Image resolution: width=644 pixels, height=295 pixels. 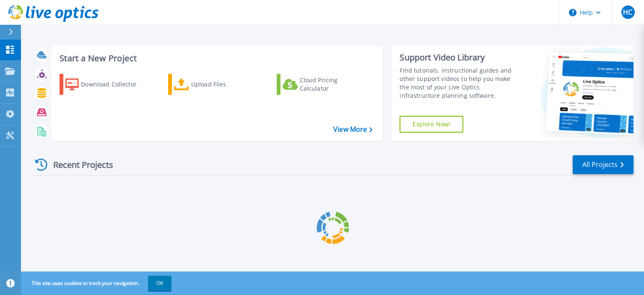 What do you see at coordinates (114, 84) in the screenshot?
I see `div: Download Collector` at bounding box center [114, 84].